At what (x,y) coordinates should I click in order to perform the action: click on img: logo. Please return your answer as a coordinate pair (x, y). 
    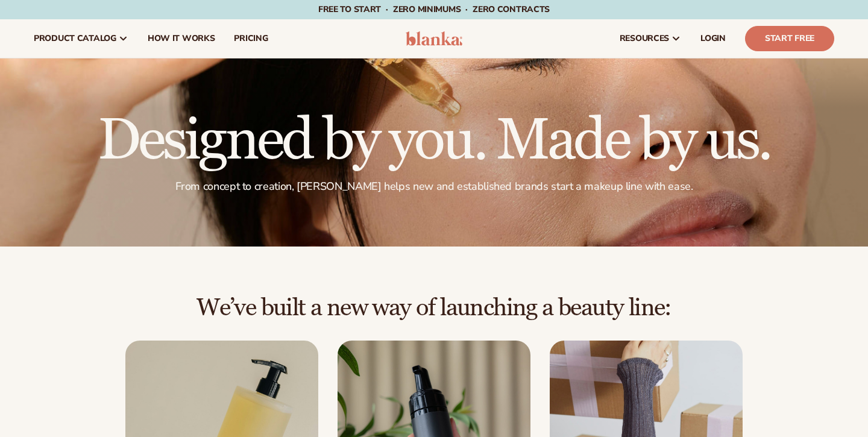
    Looking at the image, I should click on (434, 39).